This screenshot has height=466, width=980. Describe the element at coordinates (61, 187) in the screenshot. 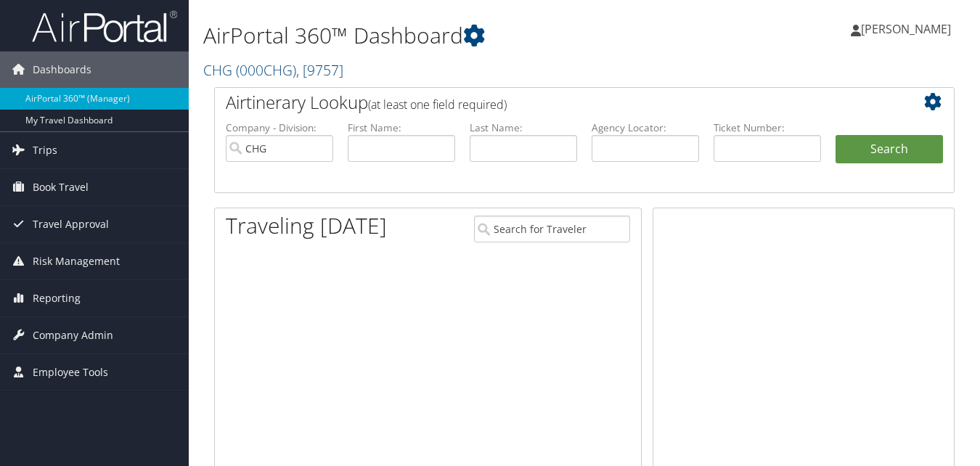

I see `span: Book Travel` at that location.